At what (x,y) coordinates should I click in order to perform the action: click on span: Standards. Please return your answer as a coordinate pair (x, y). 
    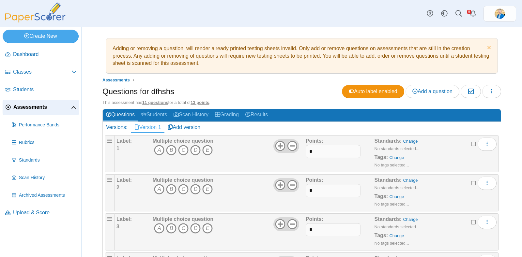
    Looking at the image, I should click on (48, 160).